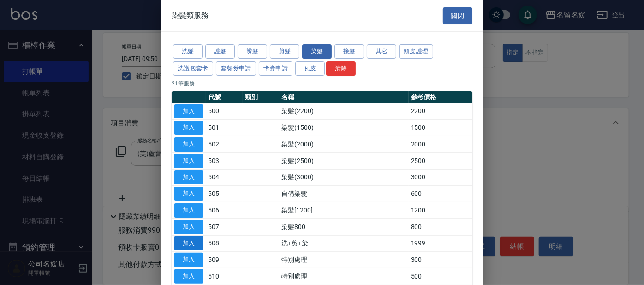 This screenshot has height=285, width=644. I want to click on th: 類別, so click(261, 98).